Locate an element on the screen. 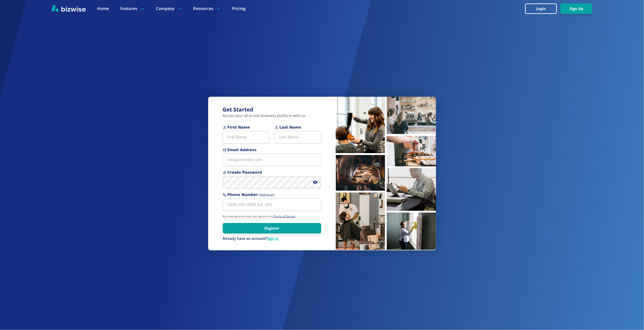 The width and height of the screenshot is (644, 330). a: Sign in is located at coordinates (273, 239).